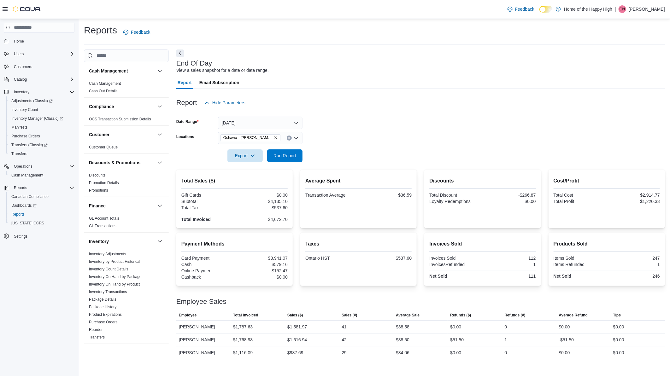 The width and height of the screenshot is (670, 376). Describe the element at coordinates (37, 119) in the screenshot. I see `a: Inventory Manager (Classic)` at that location.